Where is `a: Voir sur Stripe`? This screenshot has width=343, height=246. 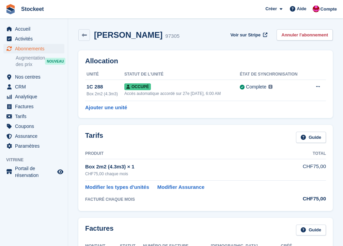
a: Voir sur Stripe is located at coordinates (248, 35).